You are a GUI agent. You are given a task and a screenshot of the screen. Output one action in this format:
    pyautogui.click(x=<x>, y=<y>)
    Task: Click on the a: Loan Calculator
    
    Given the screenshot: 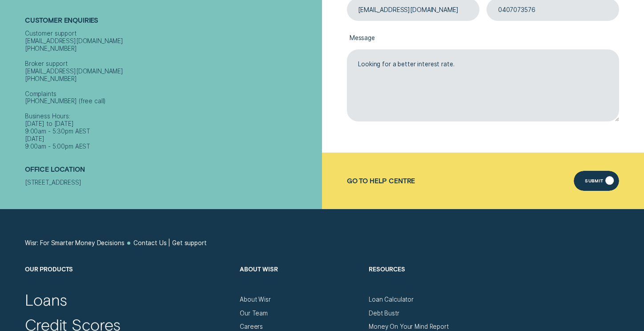 What is the action you would take?
    pyautogui.click(x=391, y=299)
    